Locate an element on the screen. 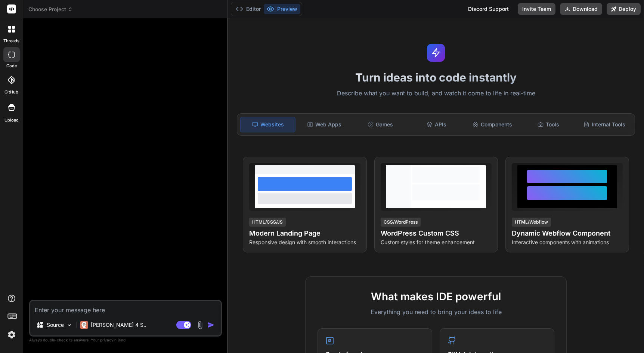 The height and width of the screenshot is (353, 644). button: Download is located at coordinates (581, 9).